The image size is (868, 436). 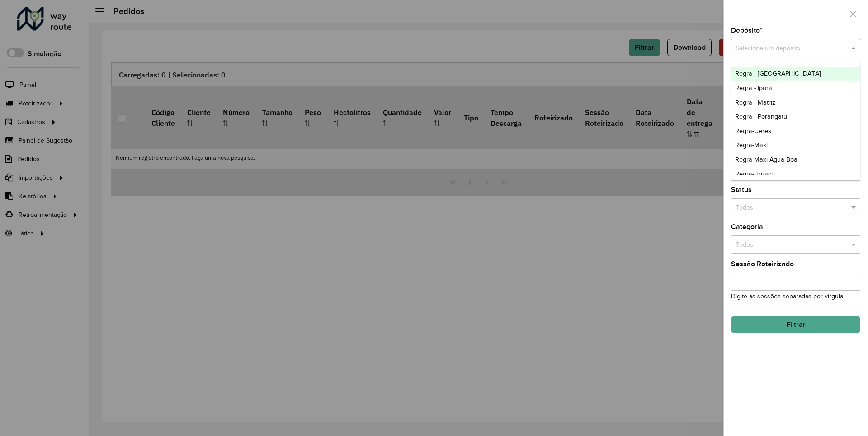 I want to click on label: Categoria, so click(x=747, y=227).